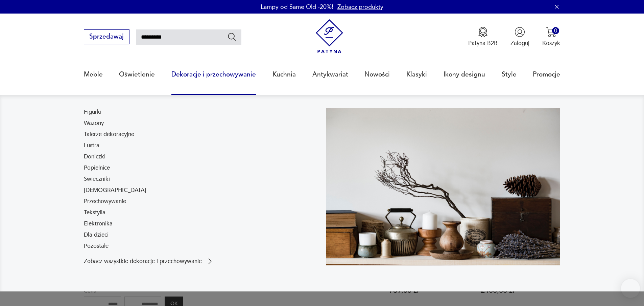 The height and width of the screenshot is (306, 644). I want to click on button: Sprzedawaj, so click(106, 37).